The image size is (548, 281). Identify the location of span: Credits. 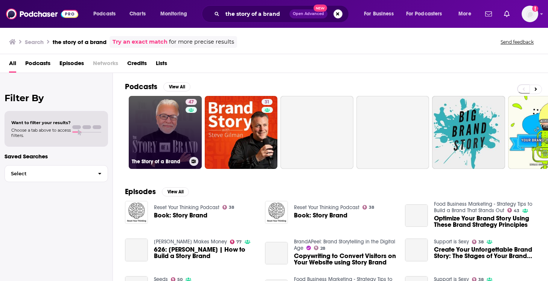
(137, 65).